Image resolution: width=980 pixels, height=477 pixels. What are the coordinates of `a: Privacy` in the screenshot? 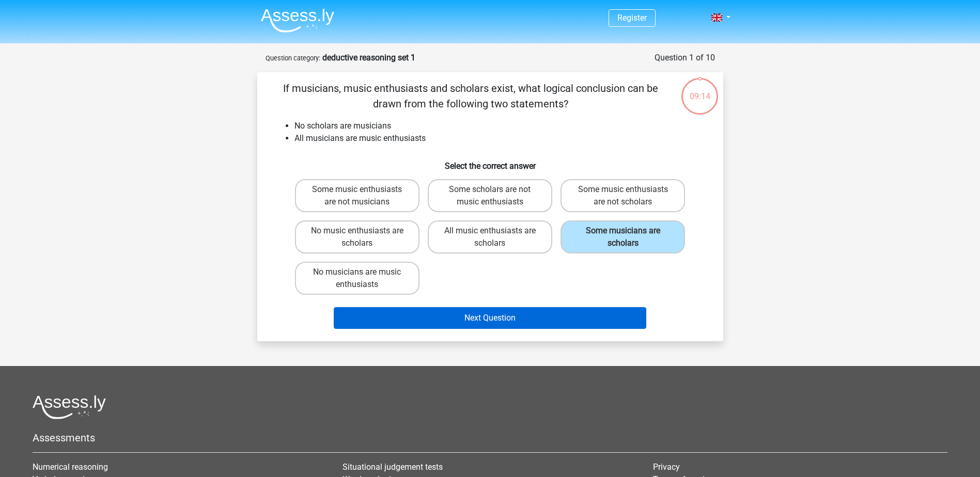 It's located at (666, 467).